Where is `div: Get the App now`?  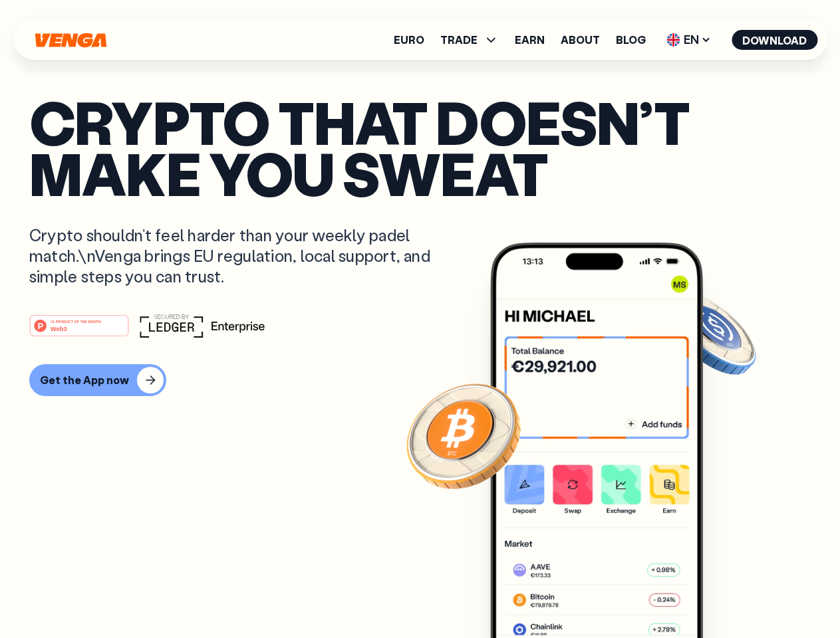
div: Get the App now is located at coordinates (84, 380).